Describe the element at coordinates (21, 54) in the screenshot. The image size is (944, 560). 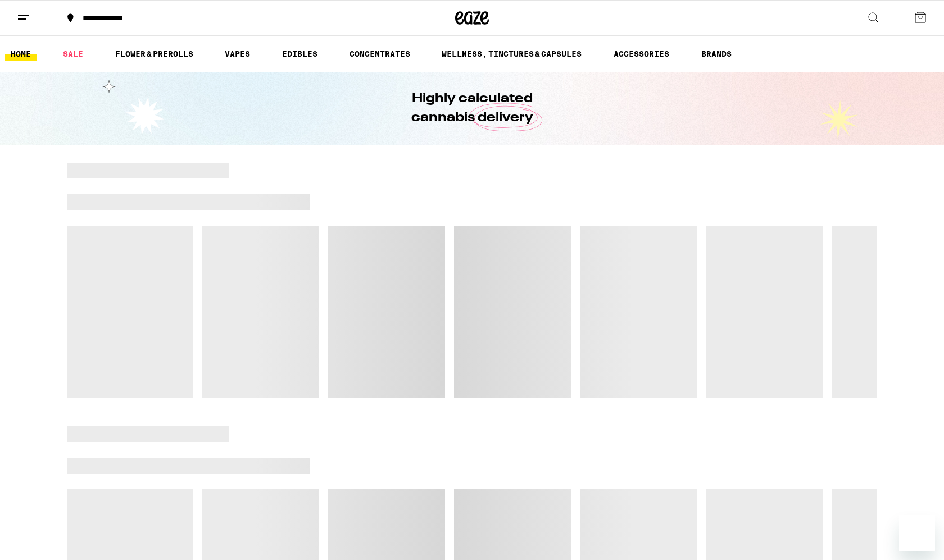
I see `a: HOME` at that location.